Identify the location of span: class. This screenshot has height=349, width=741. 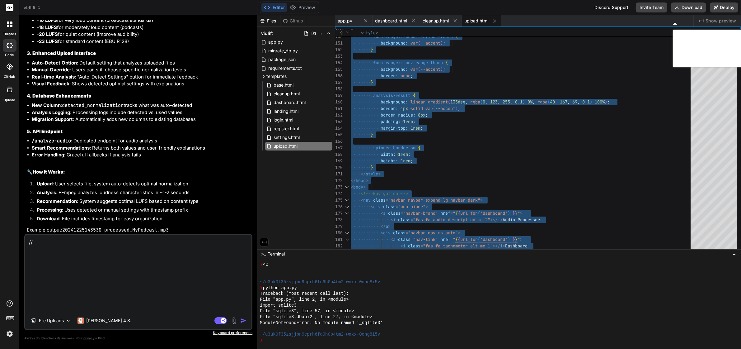
(404, 239).